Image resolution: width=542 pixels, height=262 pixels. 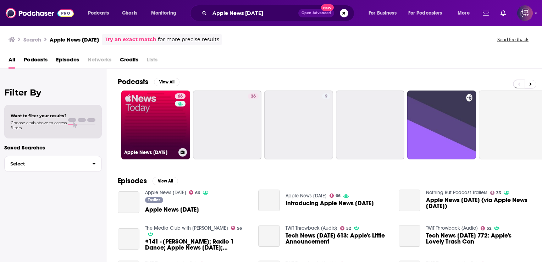 I want to click on span: Select, so click(x=45, y=163).